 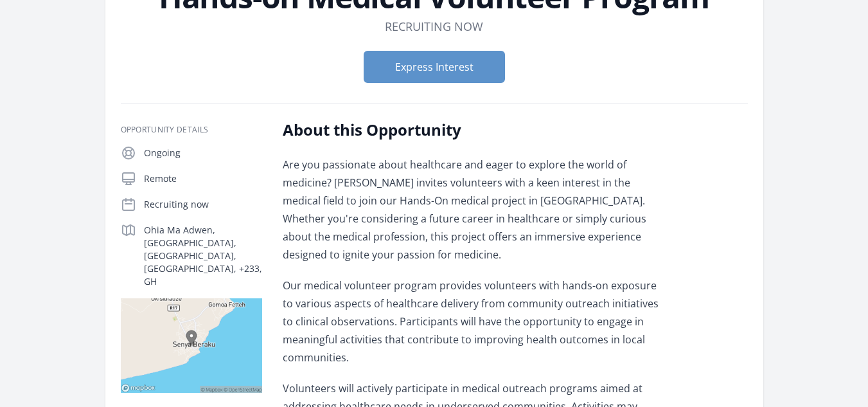 What do you see at coordinates (203, 204) in the screenshot?
I see `p: Recruiting now` at bounding box center [203, 204].